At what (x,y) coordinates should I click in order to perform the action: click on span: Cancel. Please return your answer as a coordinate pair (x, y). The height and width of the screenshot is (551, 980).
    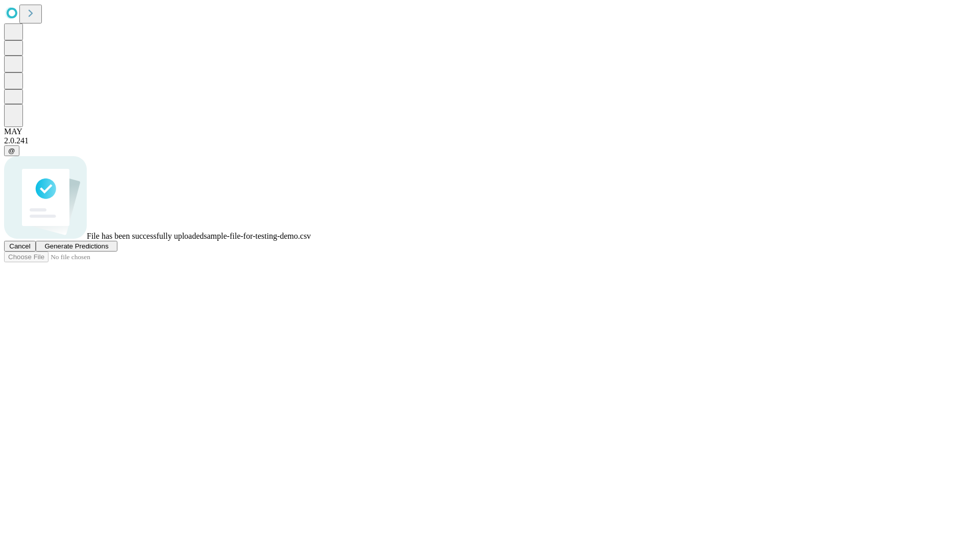
    Looking at the image, I should click on (20, 246).